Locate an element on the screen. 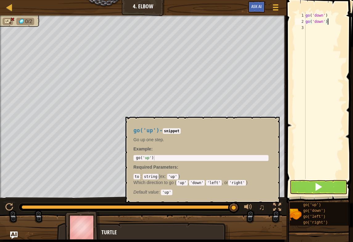 The height and width of the screenshot is (242, 353). div: 1 is located at coordinates (301, 15).